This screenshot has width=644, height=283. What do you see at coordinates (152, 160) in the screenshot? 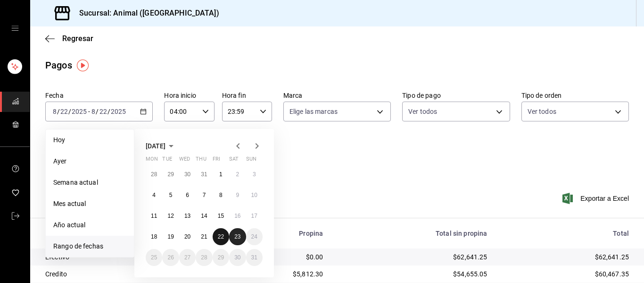
I see `abbr: Monday` at bounding box center [152, 160].